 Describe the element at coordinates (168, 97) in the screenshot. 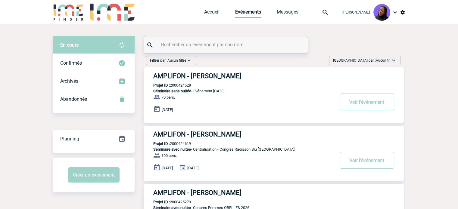

I see `span: 70 pers.` at that location.